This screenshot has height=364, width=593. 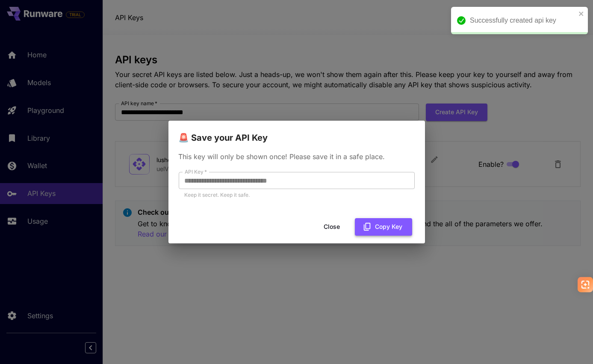 What do you see at coordinates (384, 226) in the screenshot?
I see `button: Copy Key` at bounding box center [384, 226].